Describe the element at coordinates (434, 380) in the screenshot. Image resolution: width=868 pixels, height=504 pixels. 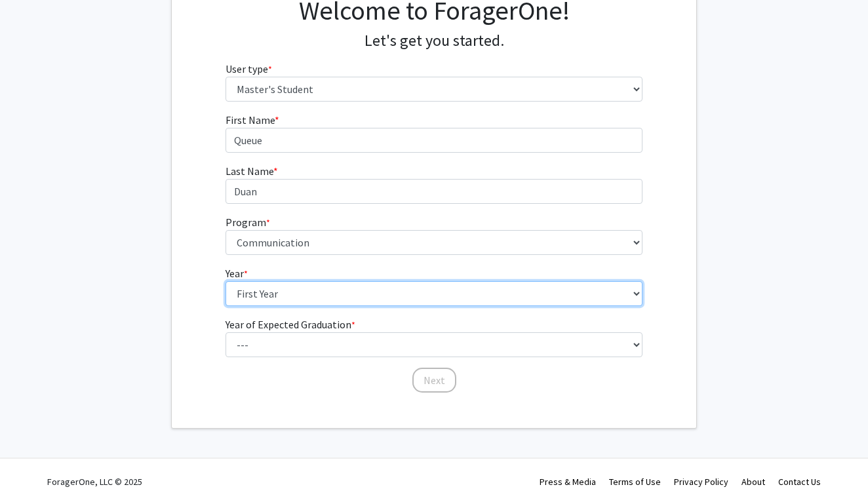
I see `button: Next` at that location.